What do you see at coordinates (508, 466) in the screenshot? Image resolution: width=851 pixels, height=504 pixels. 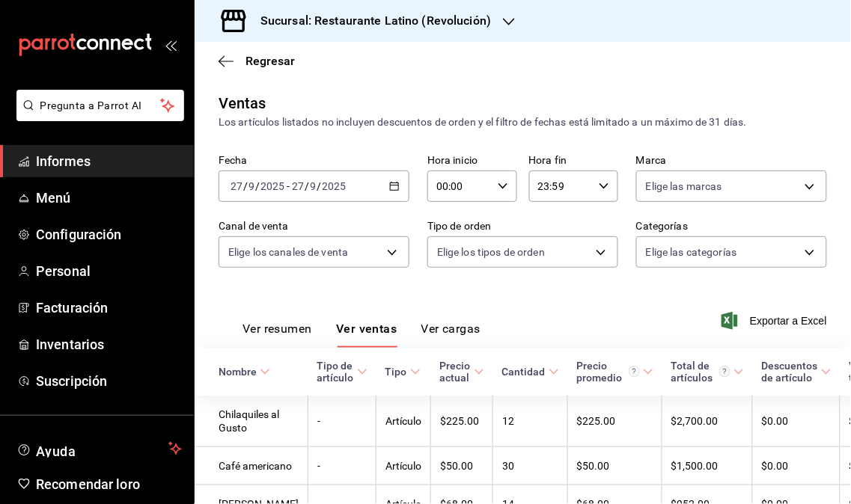 I see `font: 30` at bounding box center [508, 466].